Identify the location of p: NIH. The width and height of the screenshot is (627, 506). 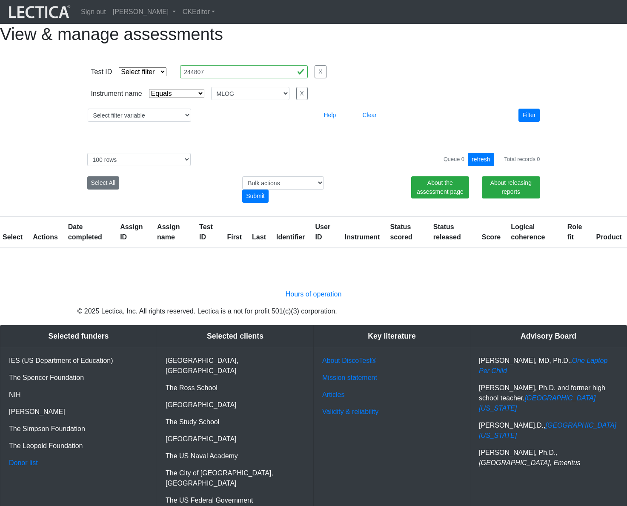
(78, 395).